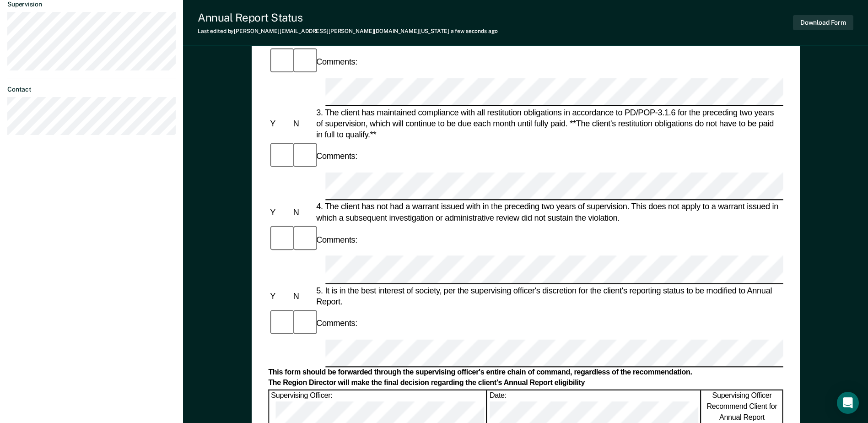 The image size is (868, 423). Describe the element at coordinates (823, 22) in the screenshot. I see `button: Download Form` at that location.